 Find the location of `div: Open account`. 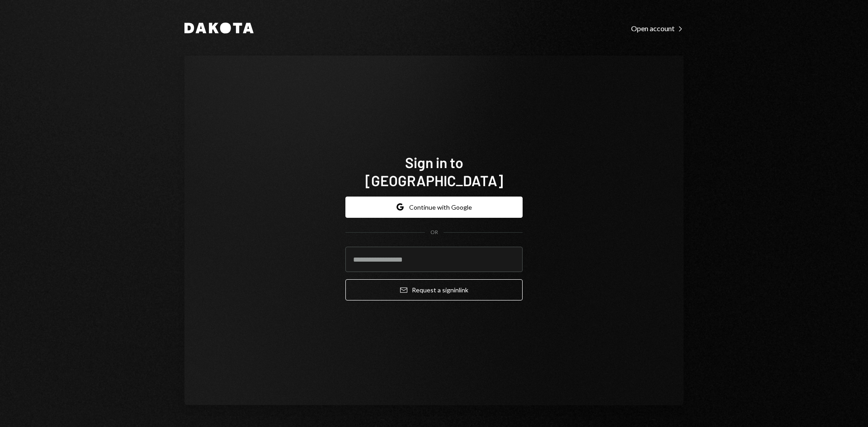

div: Open account is located at coordinates (657, 29).